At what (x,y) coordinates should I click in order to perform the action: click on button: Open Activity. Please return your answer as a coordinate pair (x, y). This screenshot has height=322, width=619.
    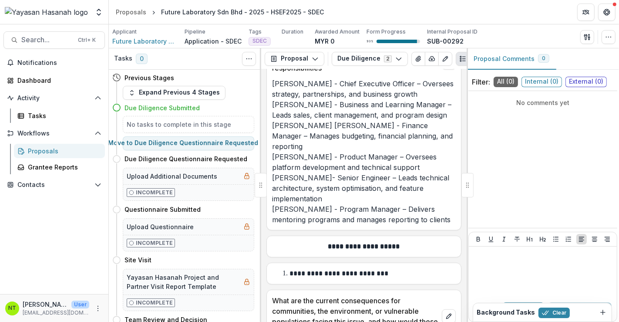
    Looking at the image, I should click on (54, 98).